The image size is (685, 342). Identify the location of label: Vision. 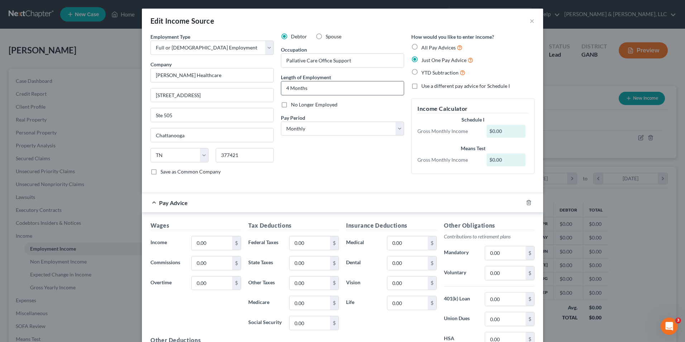
(363, 283).